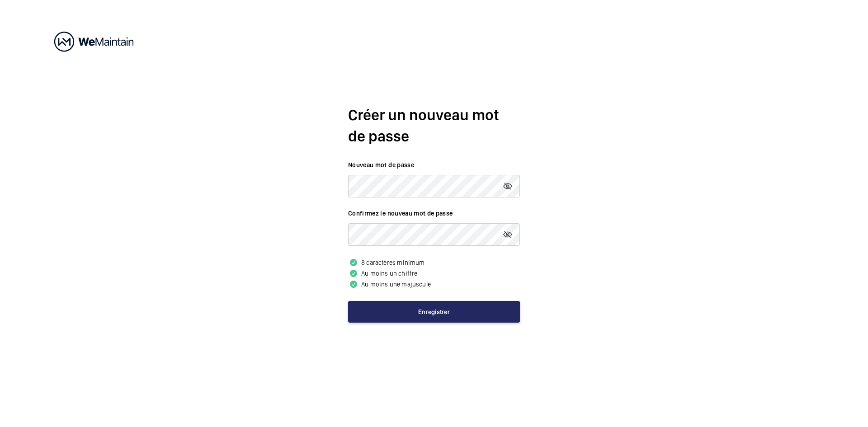  I want to click on p: Au moins une majuscule, so click(434, 284).